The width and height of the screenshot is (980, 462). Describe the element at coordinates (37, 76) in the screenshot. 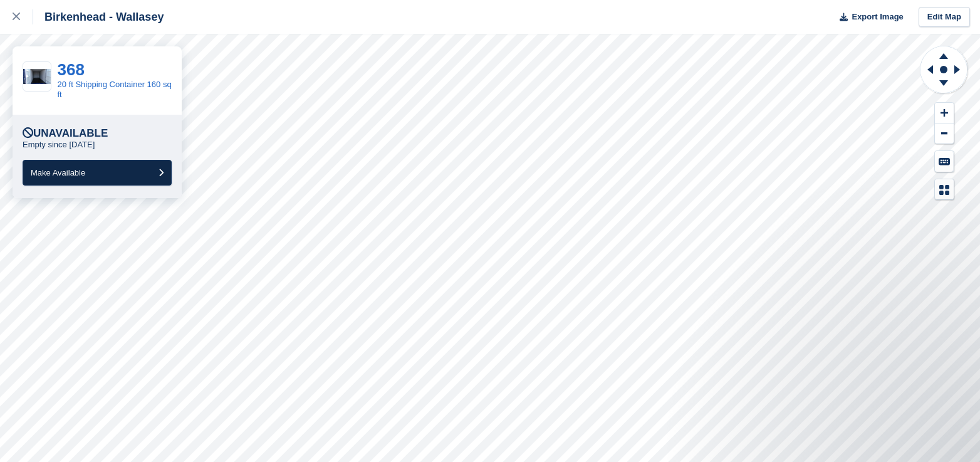

I see `img: dji_fly_20250523_133306_0275_1748718634455_photo.JPG` at that location.